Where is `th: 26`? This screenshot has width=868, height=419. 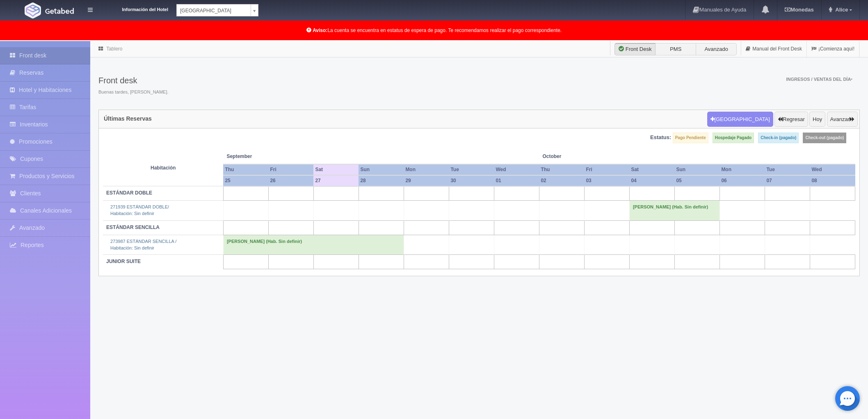 th: 26 is located at coordinates (291, 180).